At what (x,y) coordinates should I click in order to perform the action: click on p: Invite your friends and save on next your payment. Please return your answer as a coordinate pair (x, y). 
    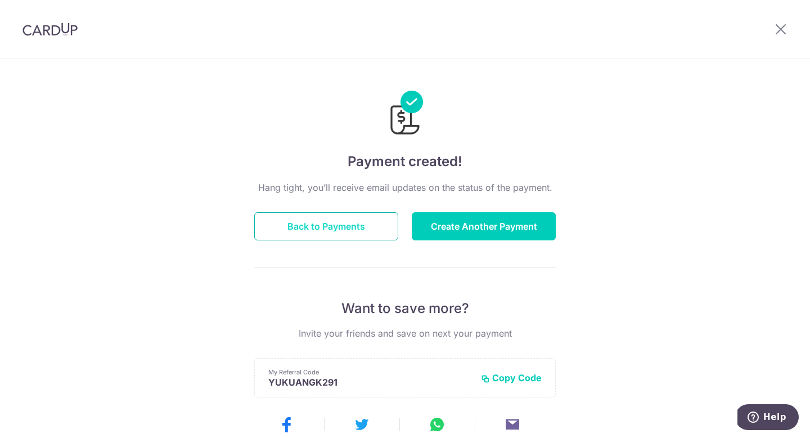
    Looking at the image, I should click on (405, 333).